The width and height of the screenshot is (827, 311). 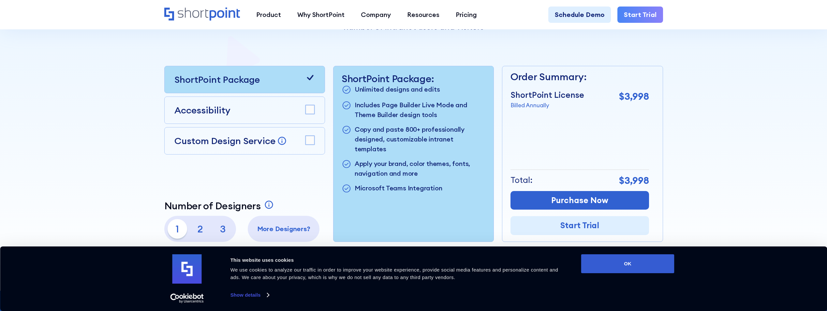 What do you see at coordinates (547, 95) in the screenshot?
I see `p: ShortPoint License` at bounding box center [547, 95].